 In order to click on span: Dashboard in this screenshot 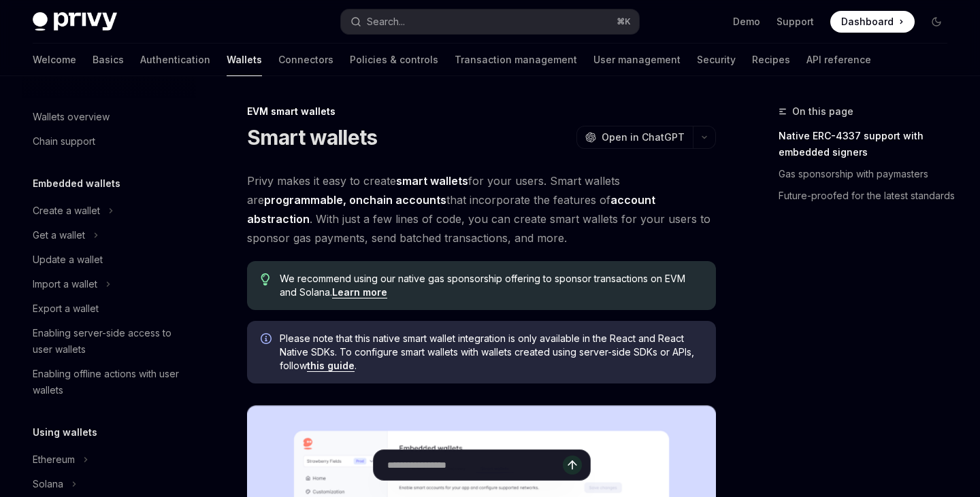, I will do `click(867, 21)`.